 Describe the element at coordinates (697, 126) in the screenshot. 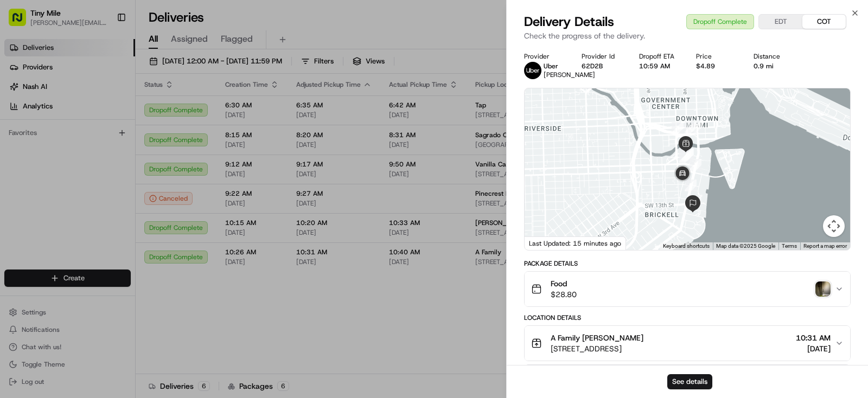

I see `div: 1` at that location.